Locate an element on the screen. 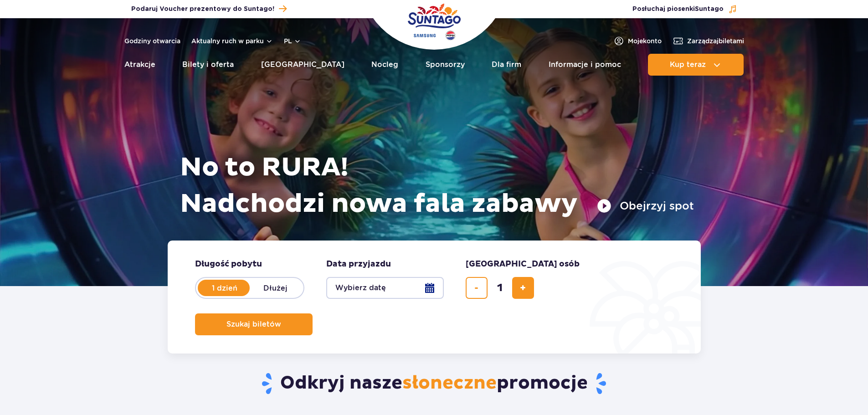  button: Aktualny ruch w parku is located at coordinates (232, 41).